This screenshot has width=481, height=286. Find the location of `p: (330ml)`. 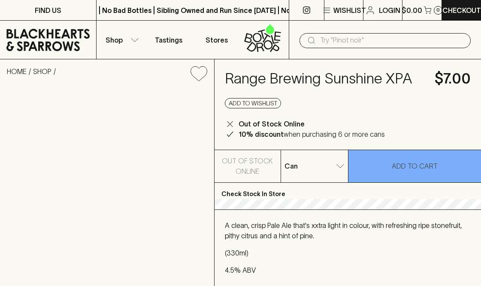

p: (330ml) is located at coordinates (348, 252).